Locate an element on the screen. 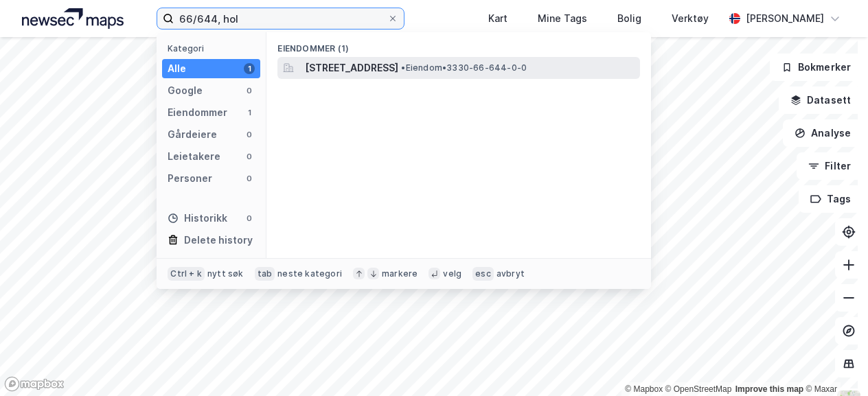 This screenshot has height=396, width=868. a: Mapbox is located at coordinates (644, 389).